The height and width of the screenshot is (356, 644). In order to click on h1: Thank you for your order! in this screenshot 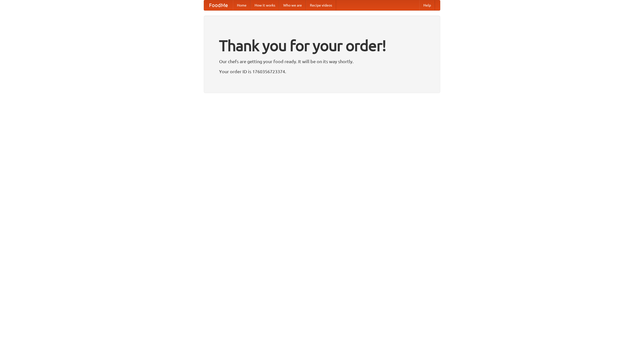, I will do `click(322, 45)`.